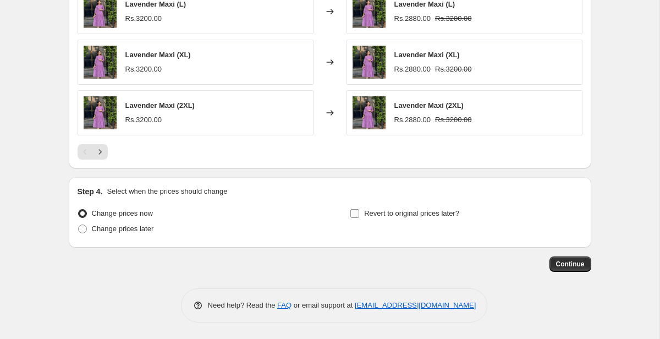  Describe the element at coordinates (411, 213) in the screenshot. I see `span: Revert to original prices later?` at that location.